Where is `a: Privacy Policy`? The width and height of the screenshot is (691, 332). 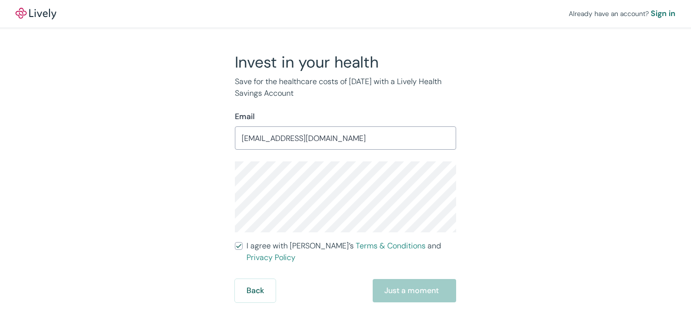
a: Privacy Policy is located at coordinates (271, 257).